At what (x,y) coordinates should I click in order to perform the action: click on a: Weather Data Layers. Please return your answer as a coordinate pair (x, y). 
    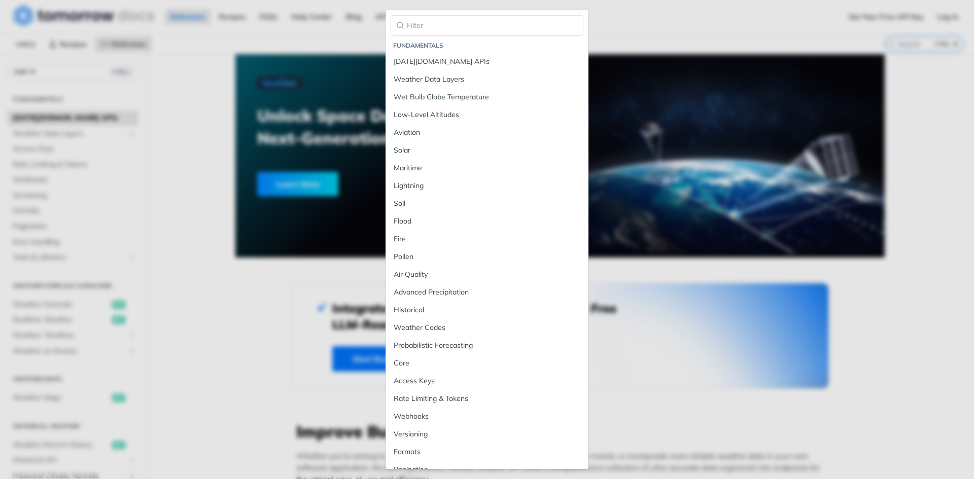
    Looking at the image, I should click on (487, 79).